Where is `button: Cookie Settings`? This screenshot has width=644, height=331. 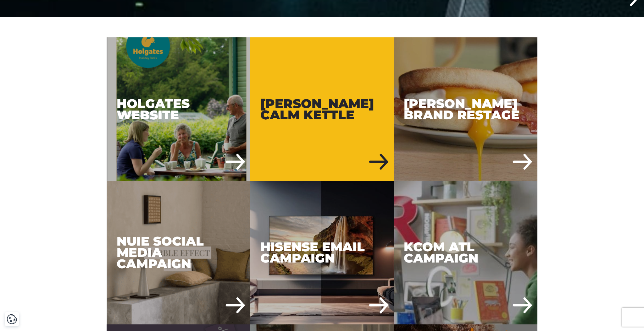
button: Cookie Settings is located at coordinates (12, 320).